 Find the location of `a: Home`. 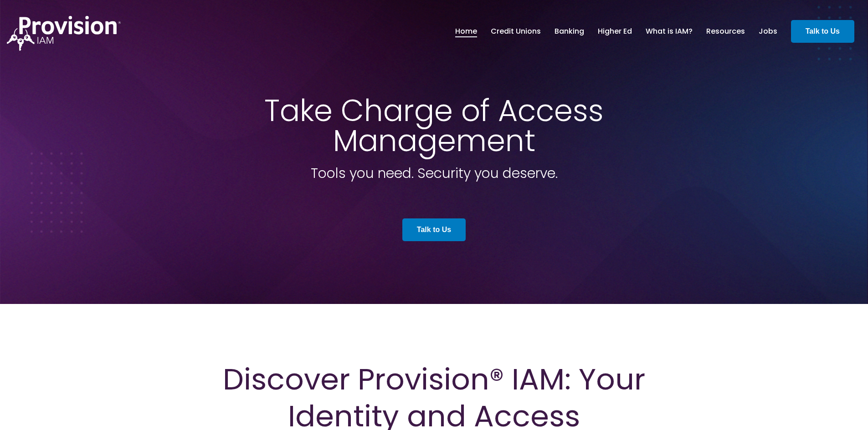

a: Home is located at coordinates (466, 31).